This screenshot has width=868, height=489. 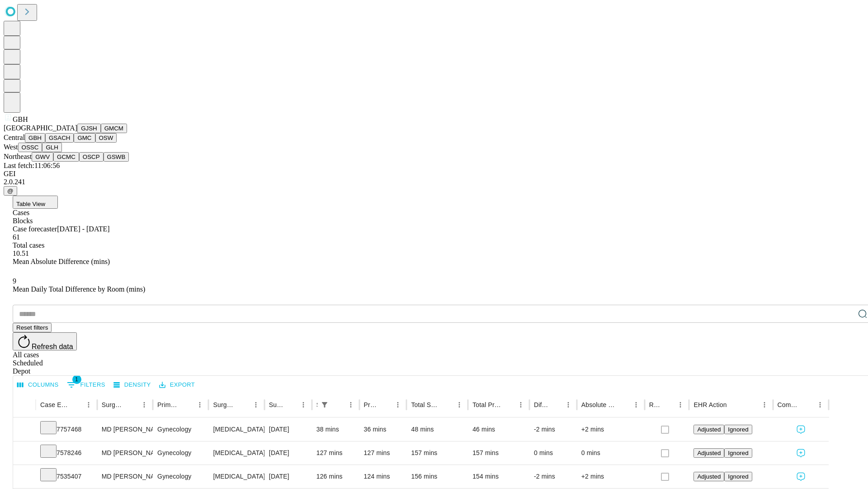 What do you see at coordinates (499, 429) in the screenshot?
I see `div: 46 mins` at bounding box center [499, 429].